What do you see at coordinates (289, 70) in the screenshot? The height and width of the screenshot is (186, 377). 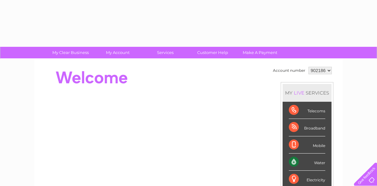 I see `td: Account number` at bounding box center [289, 70].